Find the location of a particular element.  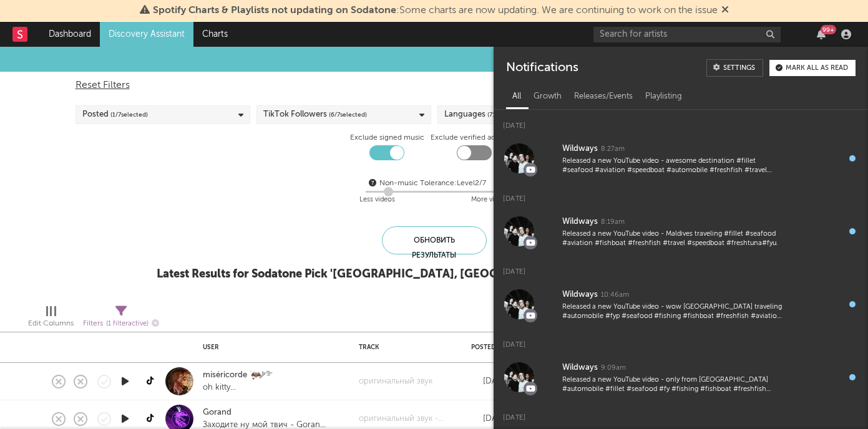

div: 10:46am is located at coordinates (615, 295).